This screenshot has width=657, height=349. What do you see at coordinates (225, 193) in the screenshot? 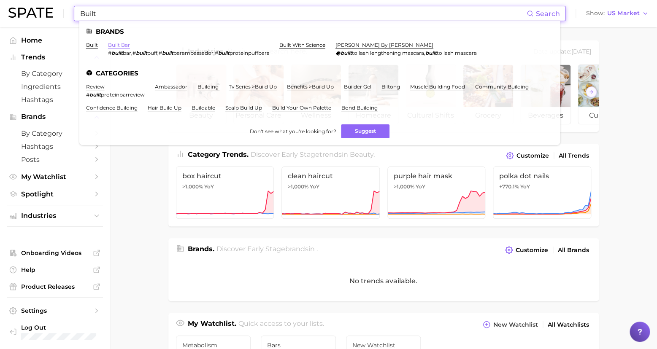
I see `a: box haircut>1,000% YoY` at bounding box center [225, 193].